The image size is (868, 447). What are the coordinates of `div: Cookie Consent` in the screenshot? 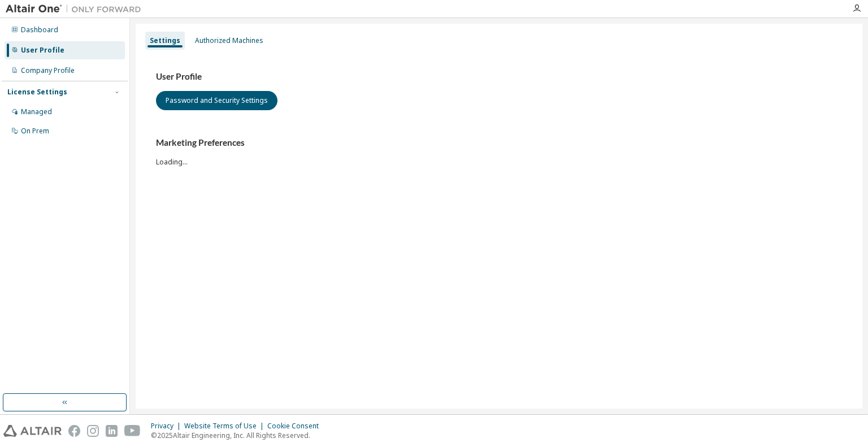 It's located at (296, 427).